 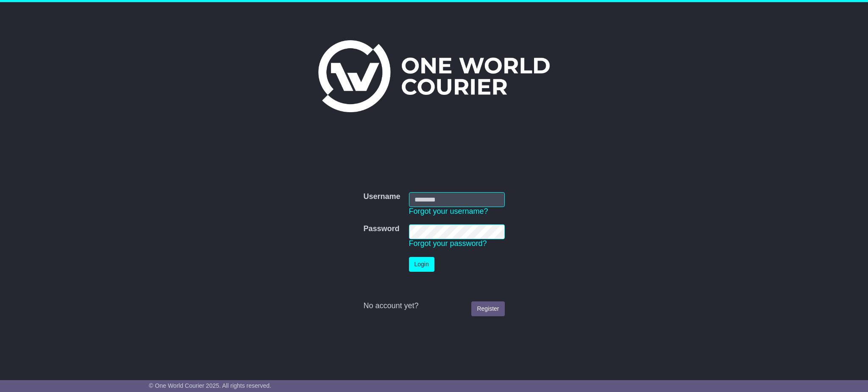 What do you see at coordinates (433, 306) in the screenshot?
I see `div: No account yet?` at bounding box center [433, 306].